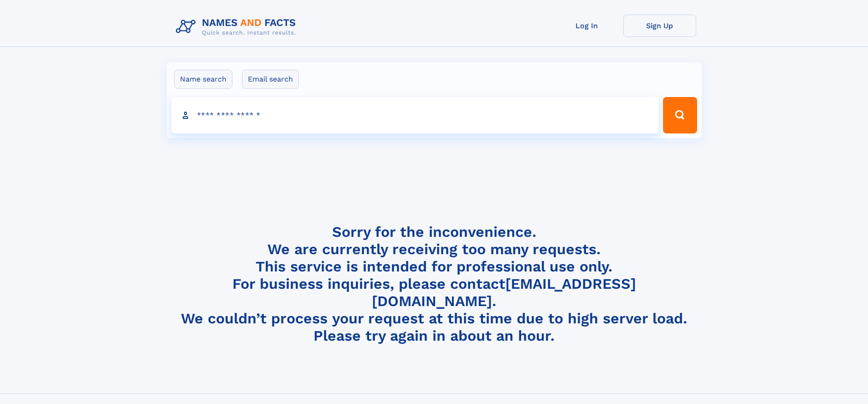 This screenshot has height=404, width=868. What do you see at coordinates (680, 115) in the screenshot?
I see `button: Search Button` at bounding box center [680, 115].